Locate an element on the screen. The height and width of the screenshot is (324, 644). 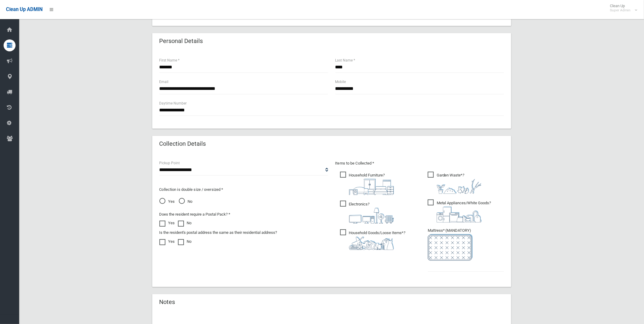
span: Household Furniture is located at coordinates (367, 183).